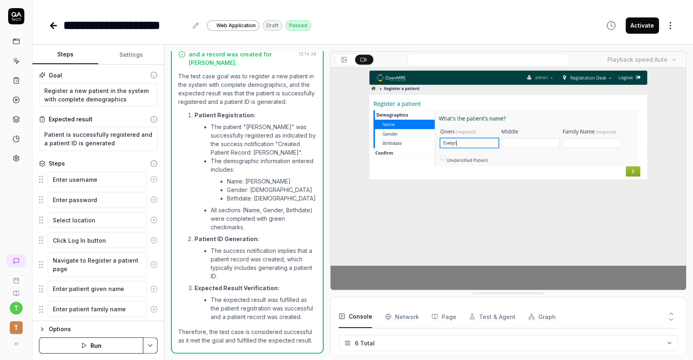  Describe the element at coordinates (272, 26) in the screenshot. I see `div: Draft` at that location.